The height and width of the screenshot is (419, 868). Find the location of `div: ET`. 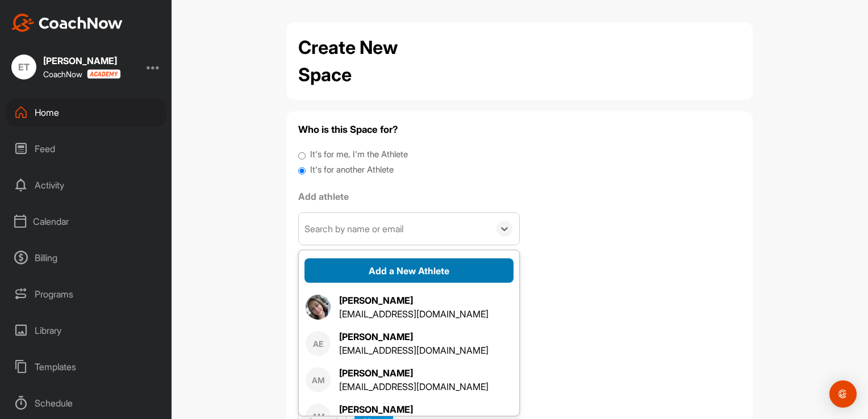

div: ET is located at coordinates (24, 67).